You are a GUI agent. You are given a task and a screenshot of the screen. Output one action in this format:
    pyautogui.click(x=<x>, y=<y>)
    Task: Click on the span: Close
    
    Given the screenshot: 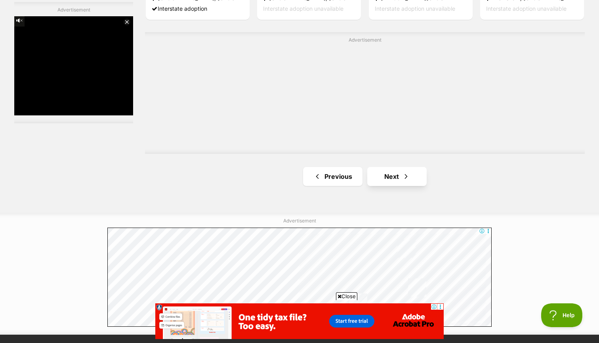 What is the action you would take?
    pyautogui.click(x=347, y=296)
    